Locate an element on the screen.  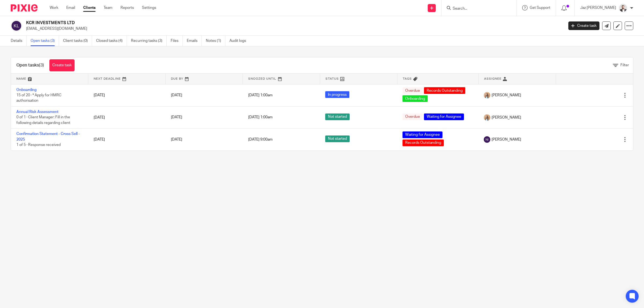
h1: Open tasks is located at coordinates (30, 66).